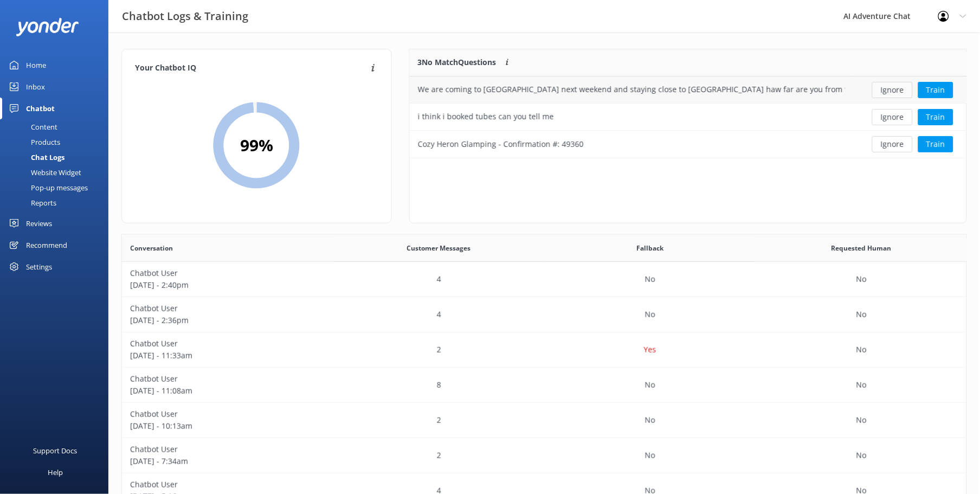  Describe the element at coordinates (55, 472) in the screenshot. I see `div: Help` at that location.